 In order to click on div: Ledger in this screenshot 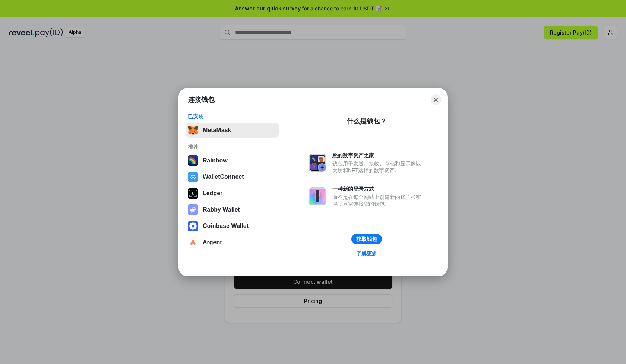, I will do `click(212, 193)`.